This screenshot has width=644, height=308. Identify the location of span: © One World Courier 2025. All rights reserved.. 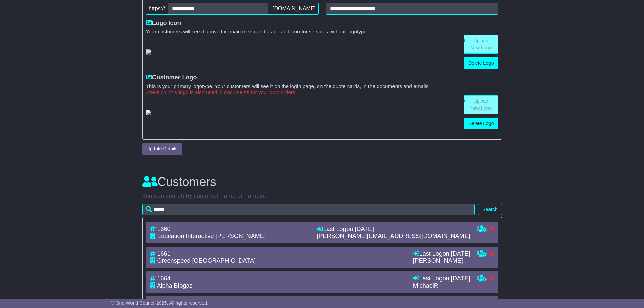
(159, 303).